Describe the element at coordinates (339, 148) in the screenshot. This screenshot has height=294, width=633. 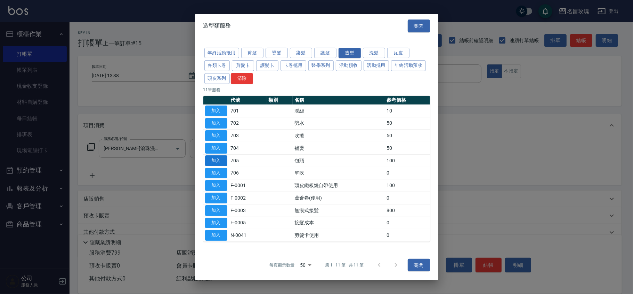
I see `td: 補燙` at that location.